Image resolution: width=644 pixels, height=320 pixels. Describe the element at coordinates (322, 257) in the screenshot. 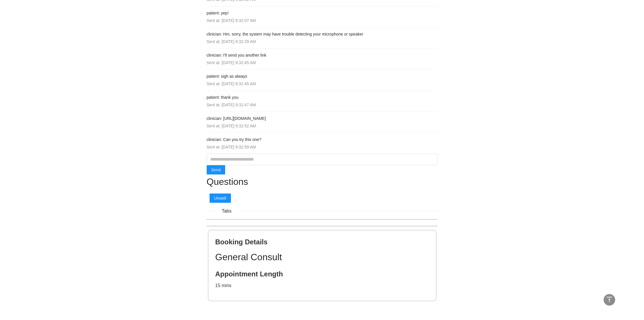

I see `h1: General Consult` at that location.